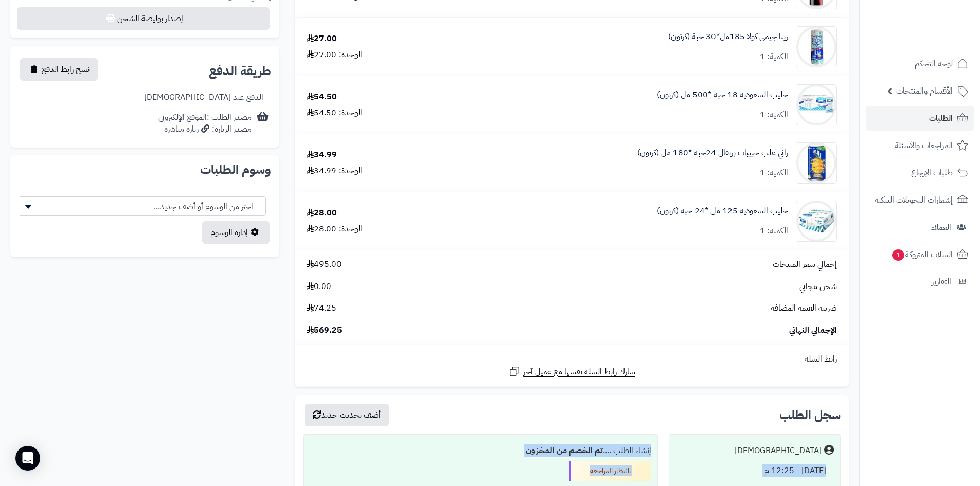 This screenshot has width=980, height=486. I want to click on img: logo-2.png, so click(940, 35).